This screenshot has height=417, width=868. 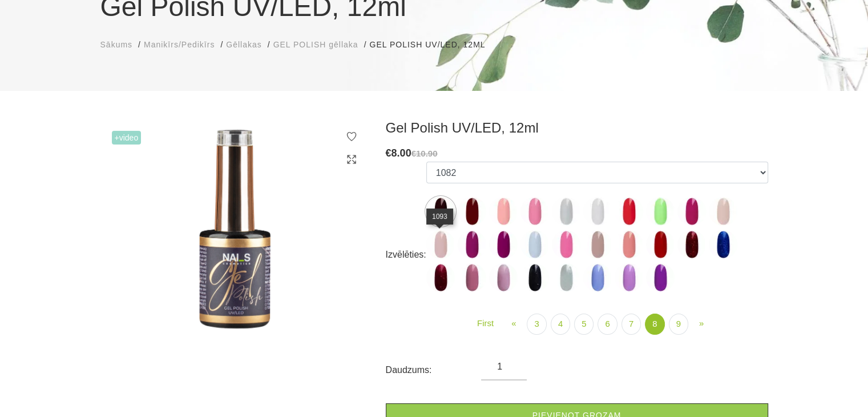 What do you see at coordinates (701, 323) in the screenshot?
I see `a: Next` at bounding box center [701, 323].